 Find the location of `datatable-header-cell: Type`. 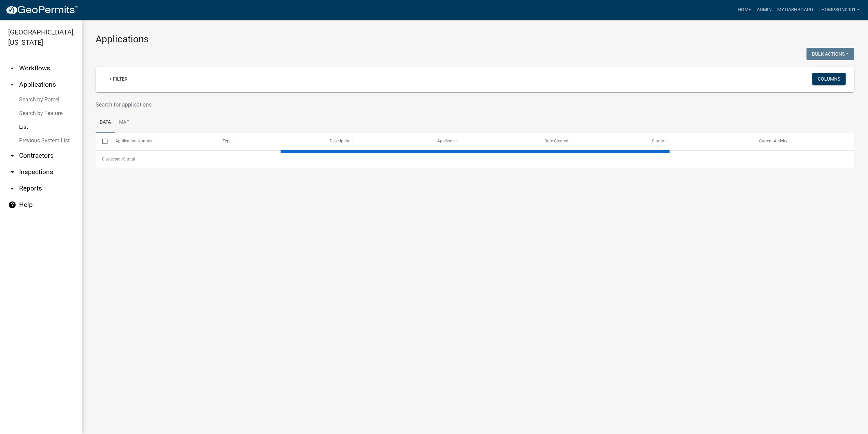

datatable-header-cell: Type is located at coordinates (270, 141).